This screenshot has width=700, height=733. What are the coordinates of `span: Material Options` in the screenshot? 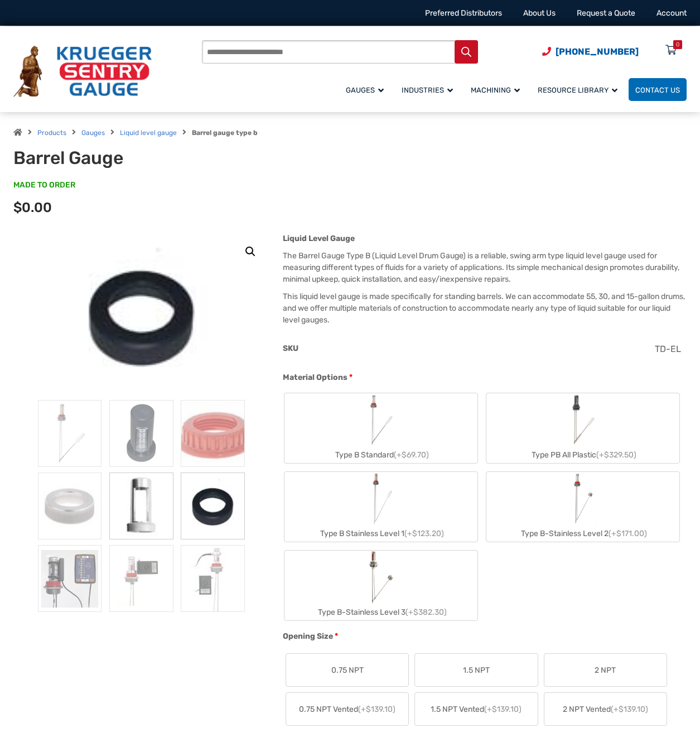 It's located at (316, 377).